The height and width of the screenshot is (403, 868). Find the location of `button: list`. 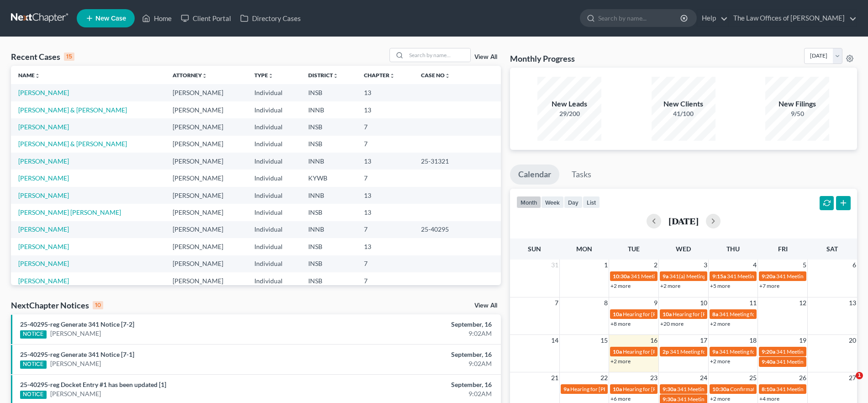

button: list is located at coordinates (592, 202).